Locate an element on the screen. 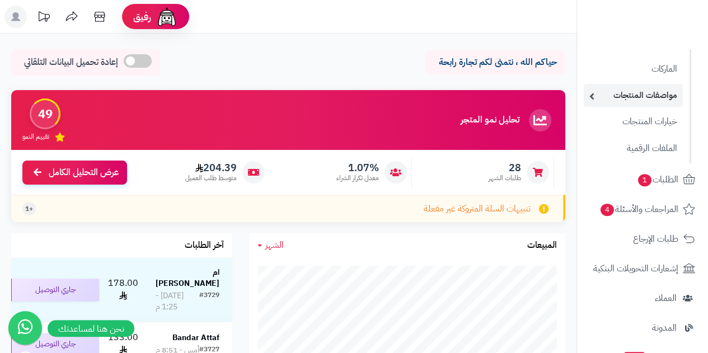 The height and width of the screenshot is (353, 708). span: المدونة is located at coordinates (664, 328).